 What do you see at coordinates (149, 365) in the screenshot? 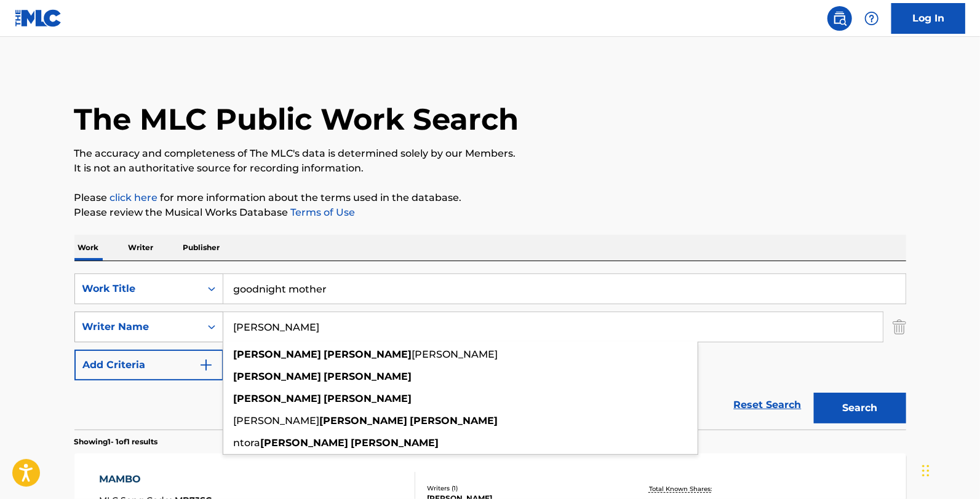
I see `button: Add Criteria` at bounding box center [149, 365].